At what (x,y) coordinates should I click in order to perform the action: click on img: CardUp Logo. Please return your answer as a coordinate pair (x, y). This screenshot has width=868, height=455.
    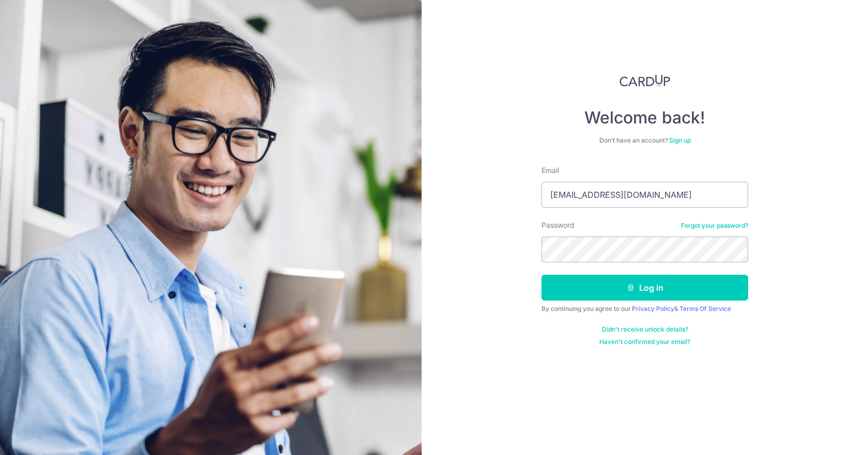
    Looking at the image, I should click on (645, 81).